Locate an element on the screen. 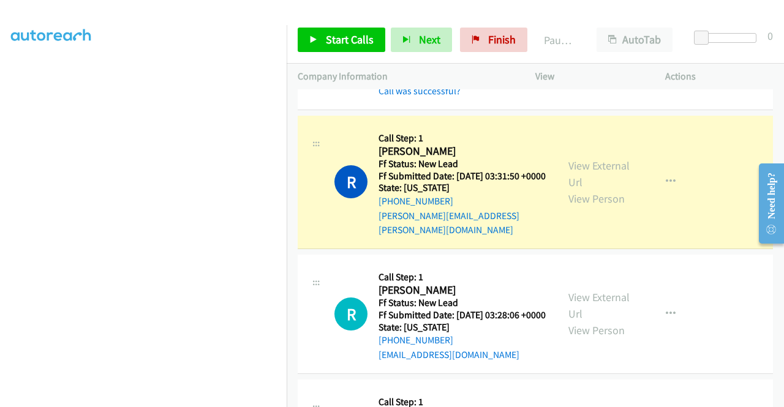 Image resolution: width=784 pixels, height=407 pixels. button: Next is located at coordinates (421, 40).